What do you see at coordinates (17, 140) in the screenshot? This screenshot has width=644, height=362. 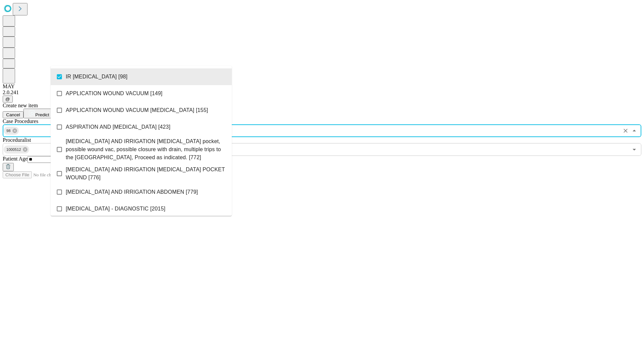 I see `span: Proceduralist` at bounding box center [17, 140].